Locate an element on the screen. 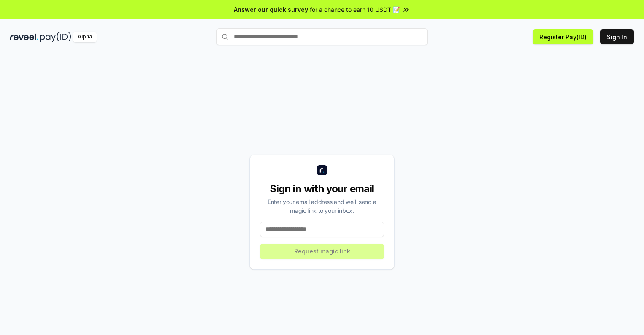 The height and width of the screenshot is (335, 644). button: Register Pay(ID) is located at coordinates (563, 37).